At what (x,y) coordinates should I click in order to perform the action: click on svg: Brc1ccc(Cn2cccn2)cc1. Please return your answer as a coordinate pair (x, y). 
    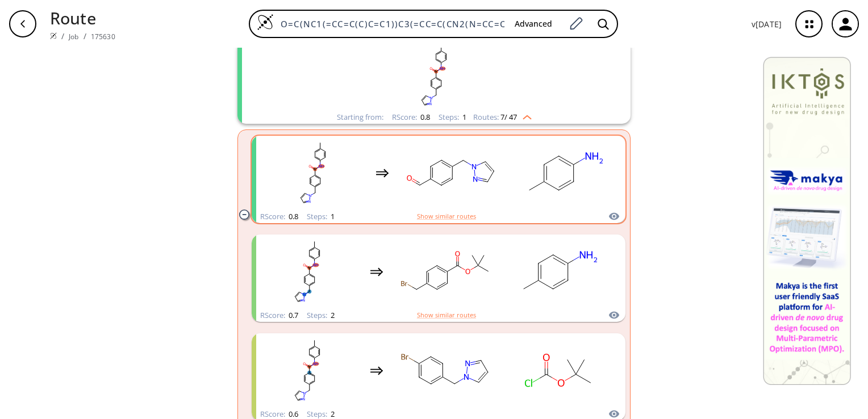
    Looking at the image, I should click on (446, 370).